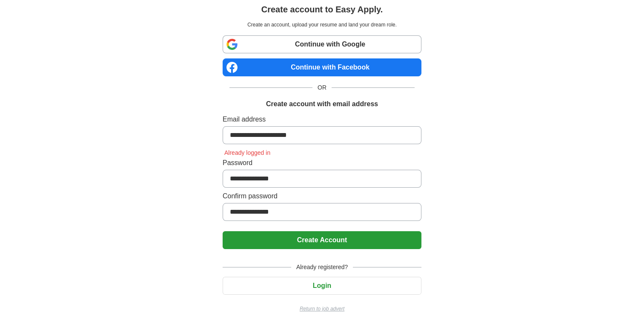  What do you see at coordinates (322, 285) in the screenshot?
I see `a: Login` at bounding box center [322, 285].